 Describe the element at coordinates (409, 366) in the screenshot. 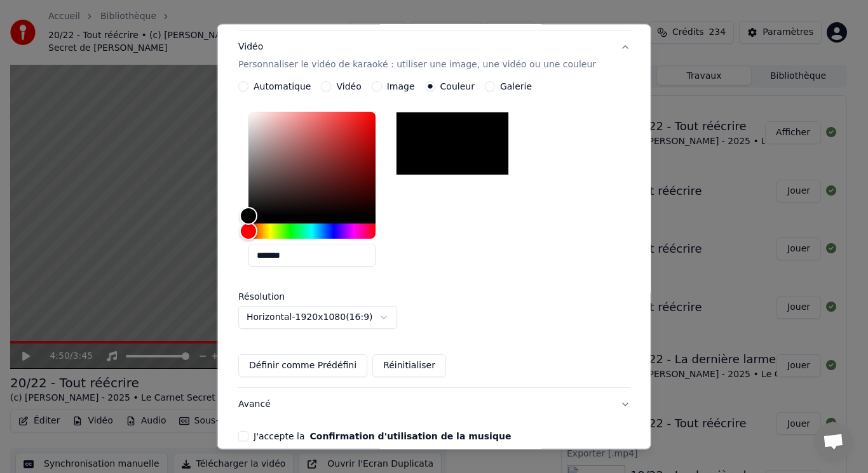

I see `button: Réinitialiser` at that location.